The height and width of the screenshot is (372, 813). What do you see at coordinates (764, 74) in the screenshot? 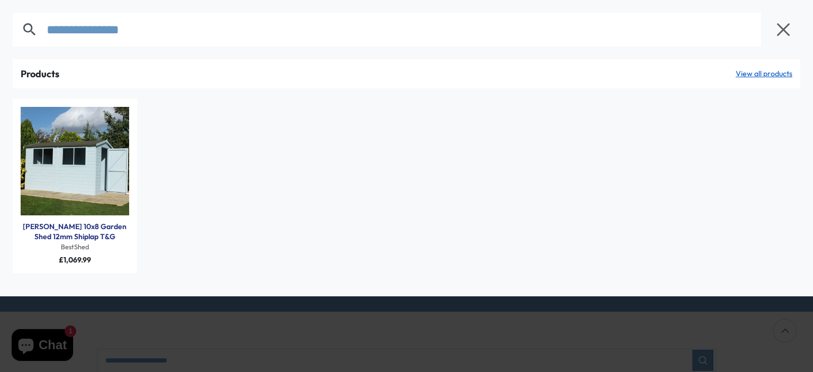
I see `a: View all products` at bounding box center [764, 74].